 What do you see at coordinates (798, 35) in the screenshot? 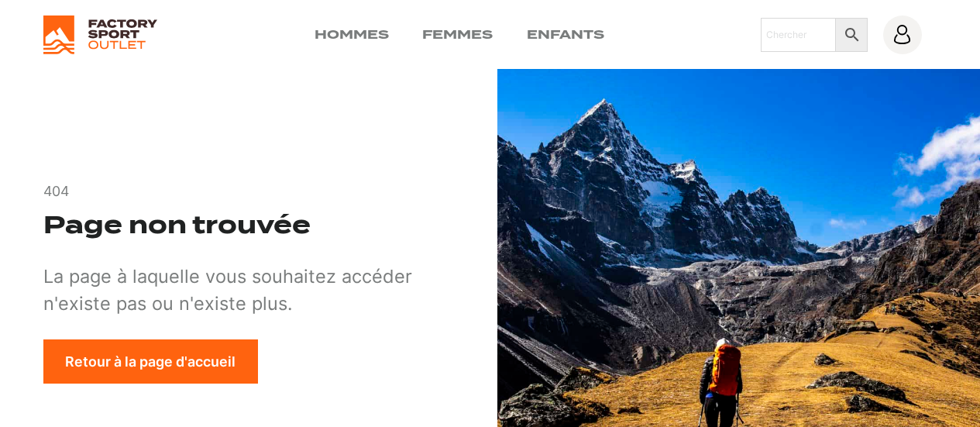
I see `input: Chercher` at bounding box center [798, 35].